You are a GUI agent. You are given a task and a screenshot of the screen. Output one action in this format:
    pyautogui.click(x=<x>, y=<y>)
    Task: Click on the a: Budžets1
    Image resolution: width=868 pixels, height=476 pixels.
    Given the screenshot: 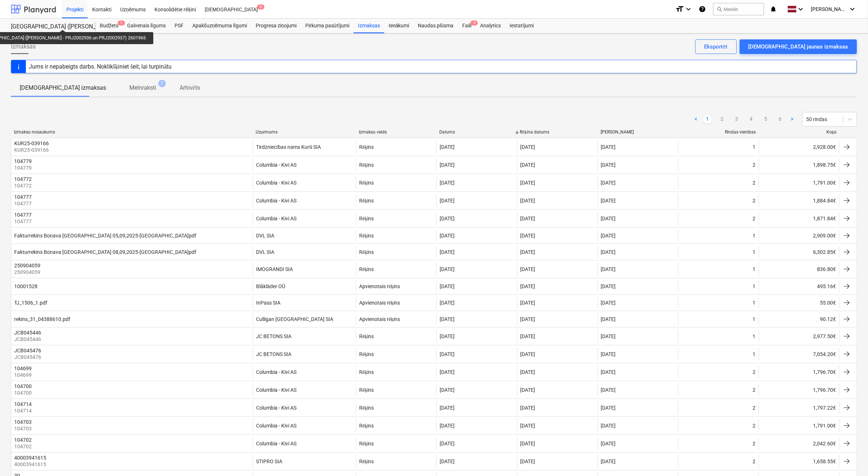 What is the action you would take?
    pyautogui.click(x=109, y=26)
    